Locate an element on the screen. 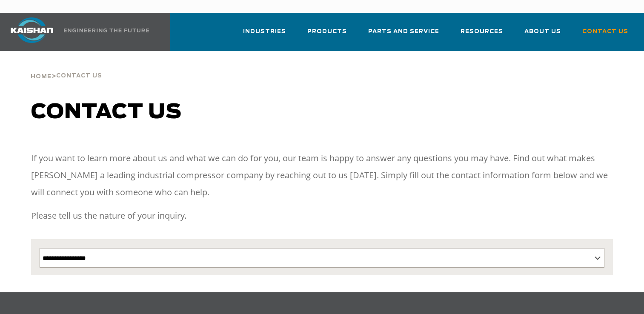 Image resolution: width=644 pixels, height=314 pixels. a: Contact Us is located at coordinates (605, 34).